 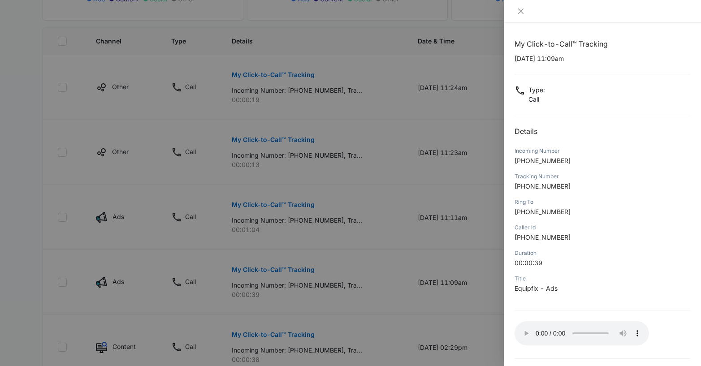 I want to click on div: Incoming Number, so click(x=602, y=151).